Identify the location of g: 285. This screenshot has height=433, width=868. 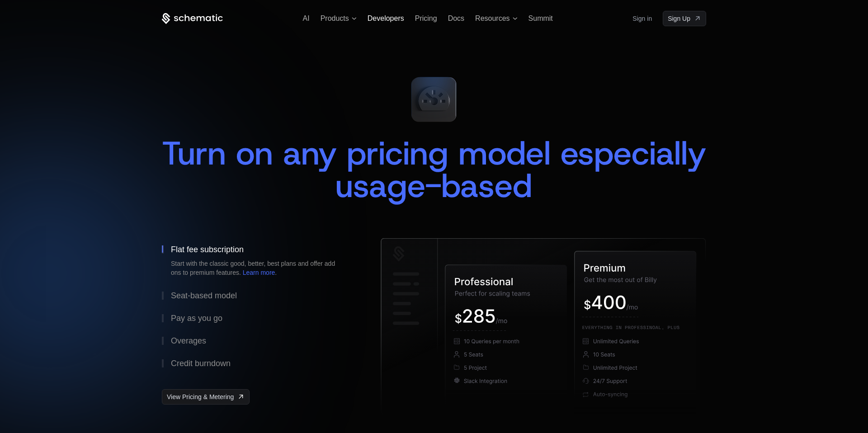
(479, 316).